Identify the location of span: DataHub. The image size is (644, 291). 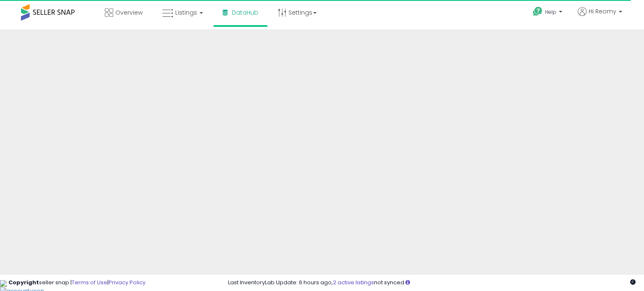
(245, 13).